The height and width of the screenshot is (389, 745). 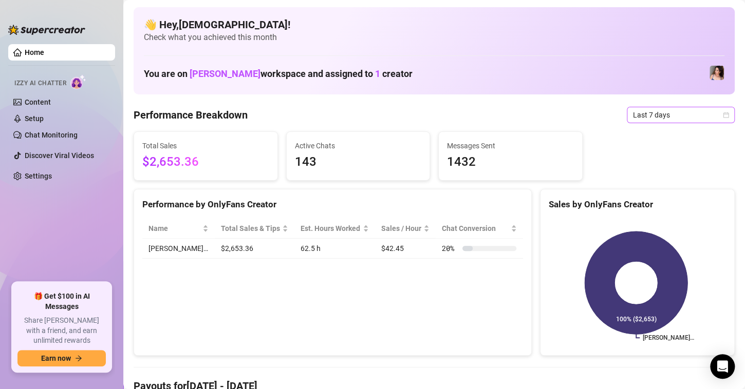 What do you see at coordinates (47, 30) in the screenshot?
I see `img: logo-BBDzfeDw.svg` at bounding box center [47, 30].